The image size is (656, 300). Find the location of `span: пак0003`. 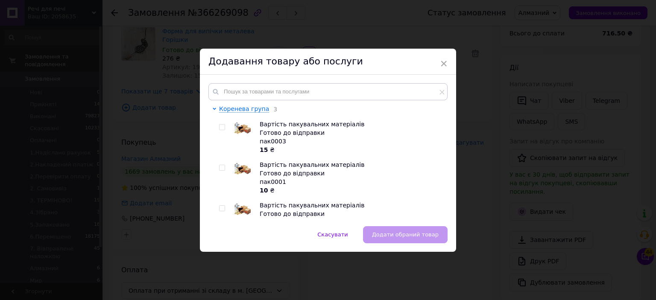

span: пак0003 is located at coordinates (273, 141).